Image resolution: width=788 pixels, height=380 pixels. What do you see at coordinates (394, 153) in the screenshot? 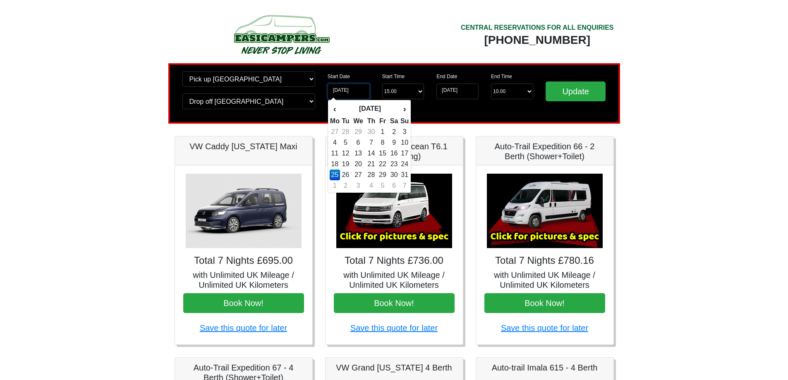
I see `td: 16` at bounding box center [394, 153].